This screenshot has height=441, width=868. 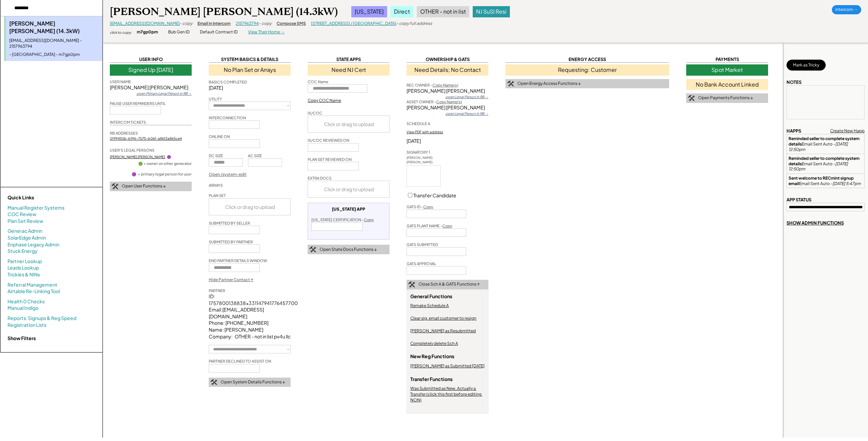 I want to click on div: PARTNER DECLINED TO ASSIST ON, so click(x=240, y=361).